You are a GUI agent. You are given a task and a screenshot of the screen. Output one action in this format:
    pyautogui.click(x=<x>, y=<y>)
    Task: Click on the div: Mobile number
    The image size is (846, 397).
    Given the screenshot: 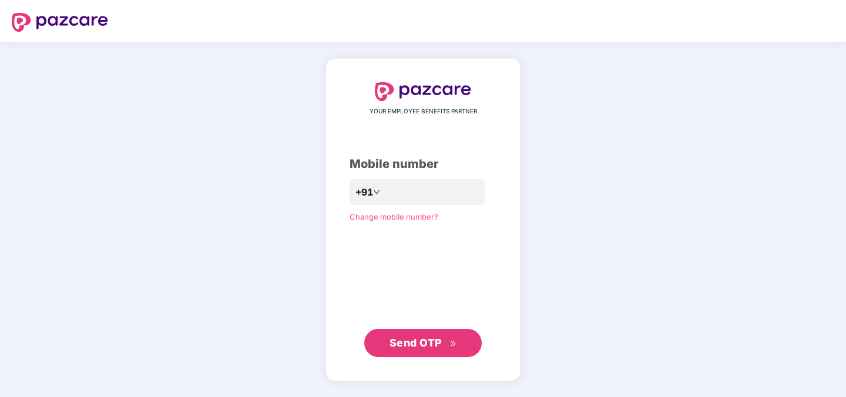 What is the action you would take?
    pyautogui.click(x=423, y=164)
    